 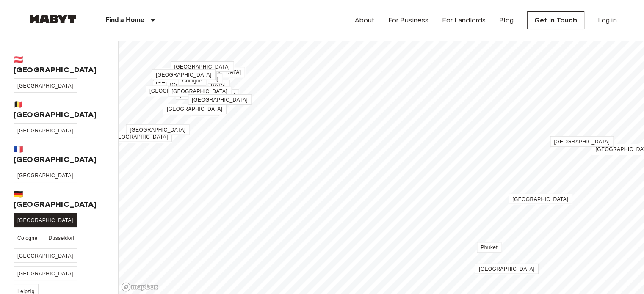 I want to click on a: Log in, so click(x=607, y=20).